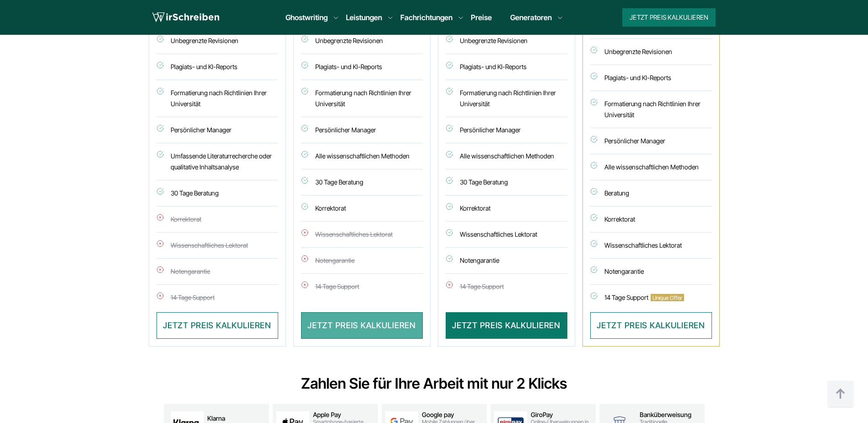 Image resolution: width=868 pixels, height=423 pixels. Describe the element at coordinates (481, 17) in the screenshot. I see `a: Preise` at that location.